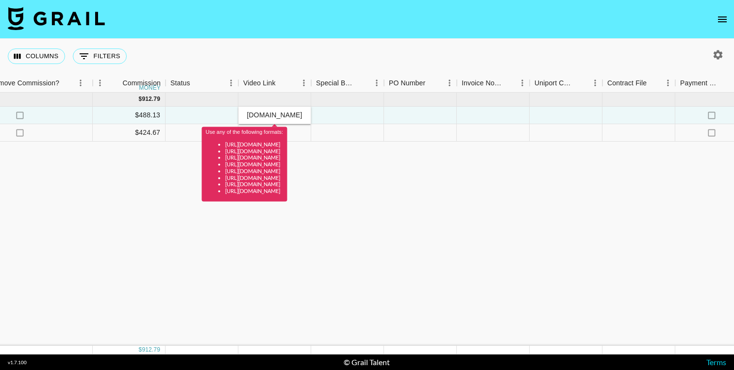 Image resolution: width=734 pixels, height=370 pixels. What do you see at coordinates (129, 133) in the screenshot?
I see `div: $424.67` at bounding box center [129, 133].